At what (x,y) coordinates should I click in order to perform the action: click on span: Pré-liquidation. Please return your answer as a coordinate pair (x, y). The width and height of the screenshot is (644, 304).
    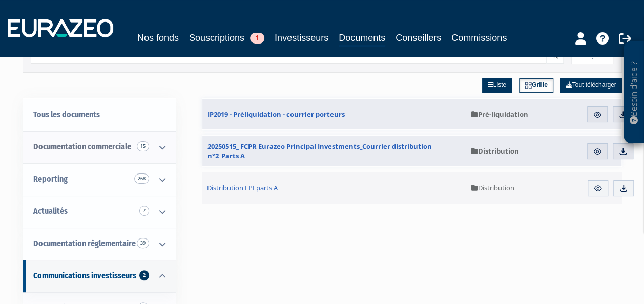
    Looking at the image, I should click on (500, 114).